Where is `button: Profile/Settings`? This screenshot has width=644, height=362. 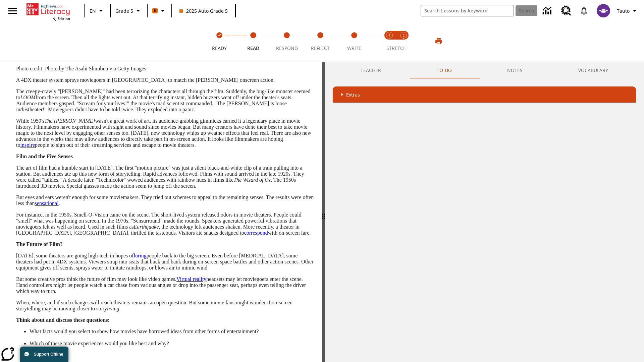 button: Profile/Settings is located at coordinates (627, 11).